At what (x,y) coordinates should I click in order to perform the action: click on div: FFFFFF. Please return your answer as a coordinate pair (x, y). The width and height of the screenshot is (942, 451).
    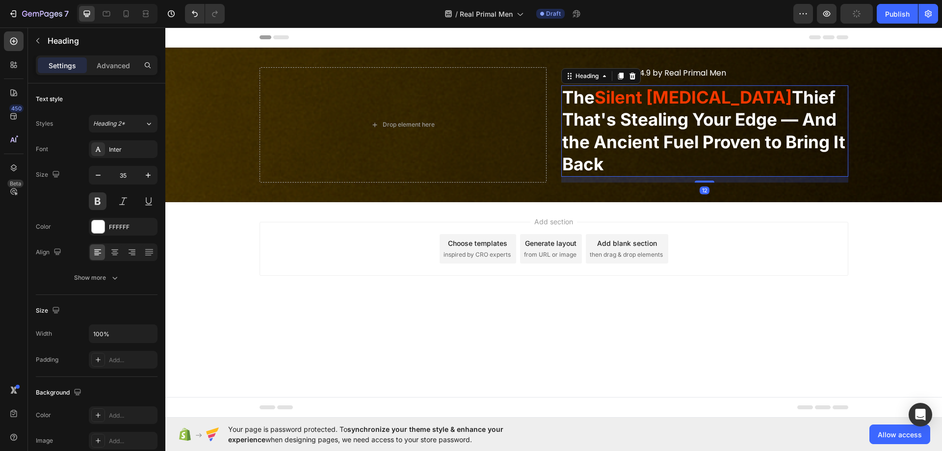
    Looking at the image, I should click on (132, 227).